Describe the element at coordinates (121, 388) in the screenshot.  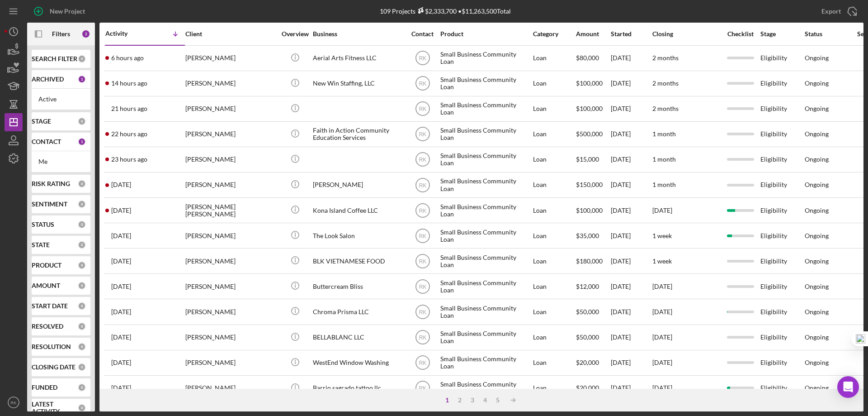
I see `time: 2025-07-29 18:28` at that location.